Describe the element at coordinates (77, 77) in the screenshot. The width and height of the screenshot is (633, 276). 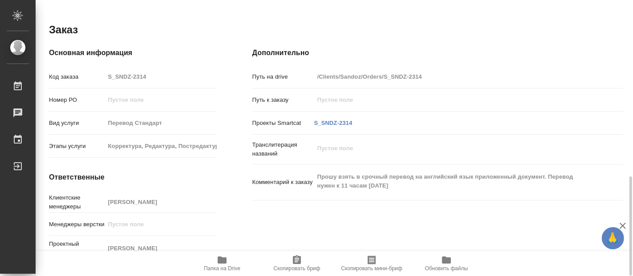
I see `p: Код заказа` at that location.